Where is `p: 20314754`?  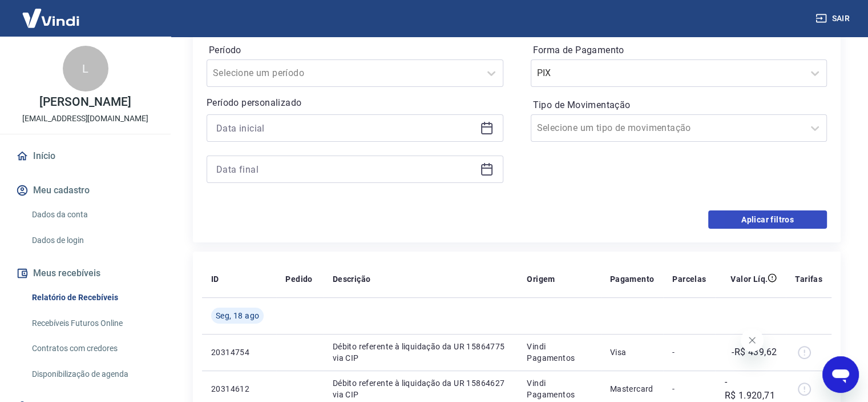
p: 20314754 is located at coordinates (239, 352).